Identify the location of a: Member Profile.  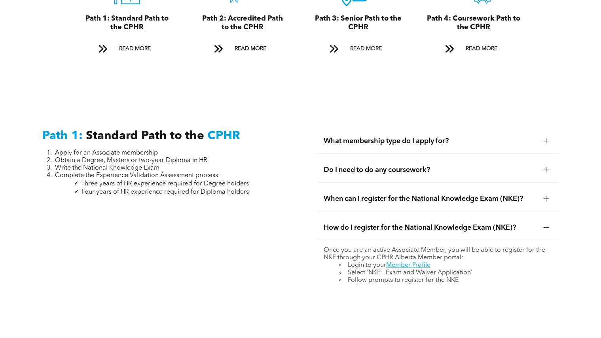
(409, 266).